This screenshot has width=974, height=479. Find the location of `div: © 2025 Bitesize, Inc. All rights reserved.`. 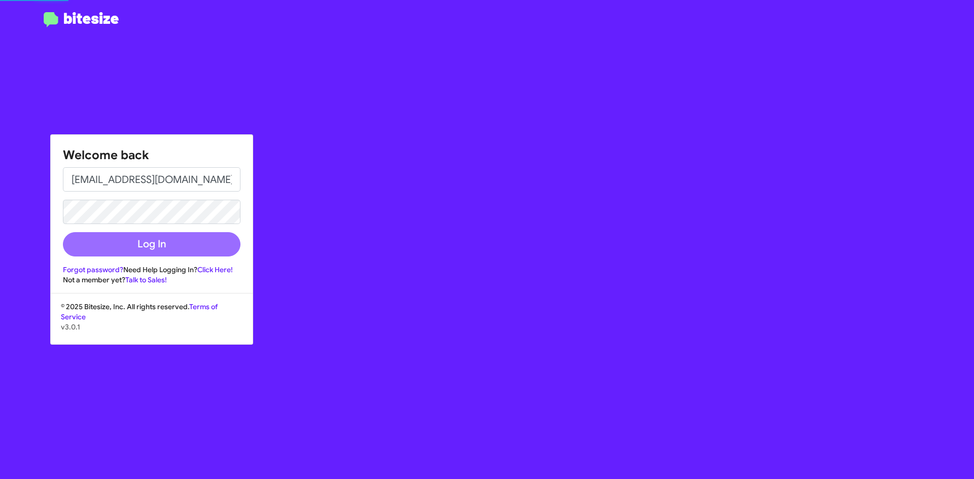

div: © 2025 Bitesize, Inc. All rights reserved. is located at coordinates (152, 323).